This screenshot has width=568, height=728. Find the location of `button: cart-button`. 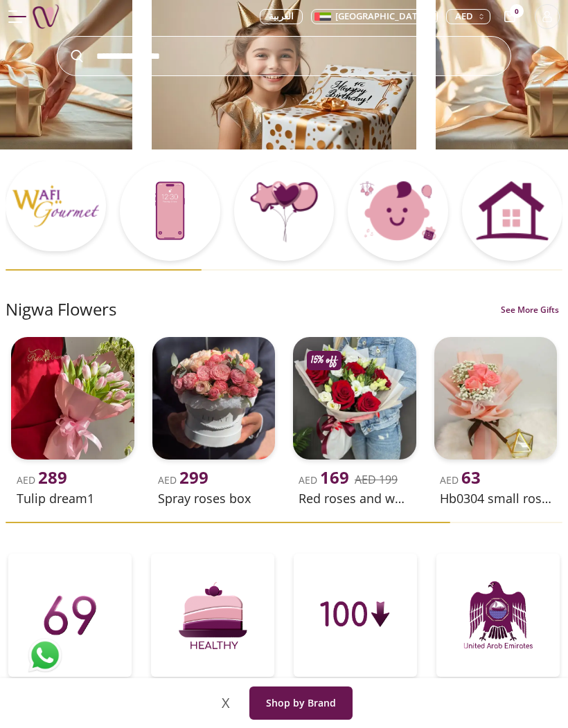

button: cart-button is located at coordinates (510, 16).